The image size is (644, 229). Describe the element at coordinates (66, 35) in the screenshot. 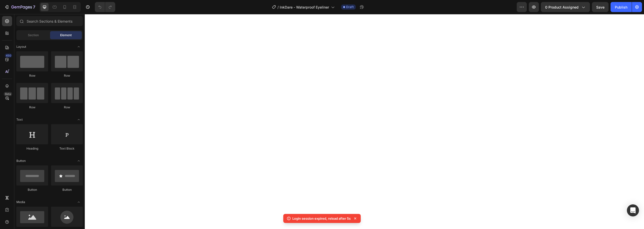

I see `span: Element` at that location.